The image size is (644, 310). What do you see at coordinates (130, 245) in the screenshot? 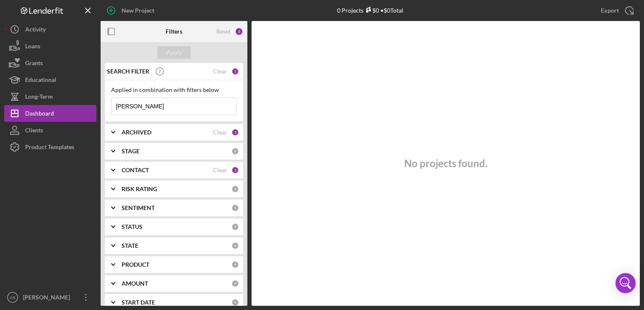
I see `b: STATE` at bounding box center [130, 245].